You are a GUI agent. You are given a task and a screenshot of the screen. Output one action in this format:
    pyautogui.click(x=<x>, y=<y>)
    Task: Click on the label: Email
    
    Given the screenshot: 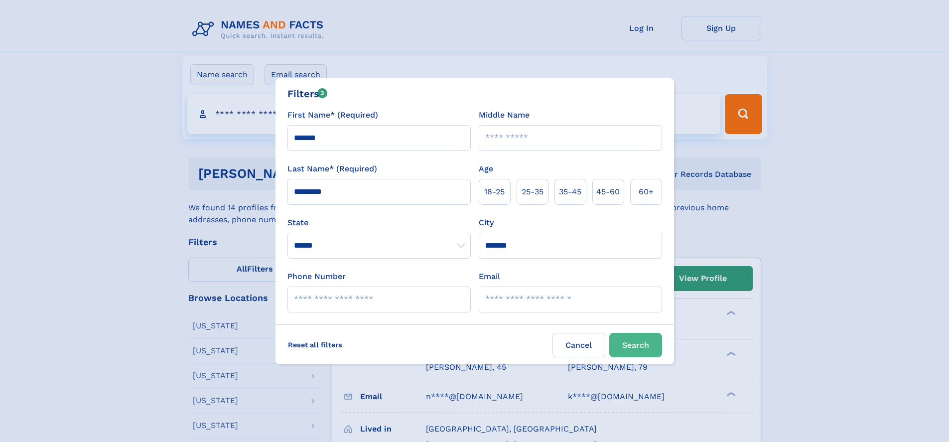 What is the action you would take?
    pyautogui.click(x=489, y=277)
    